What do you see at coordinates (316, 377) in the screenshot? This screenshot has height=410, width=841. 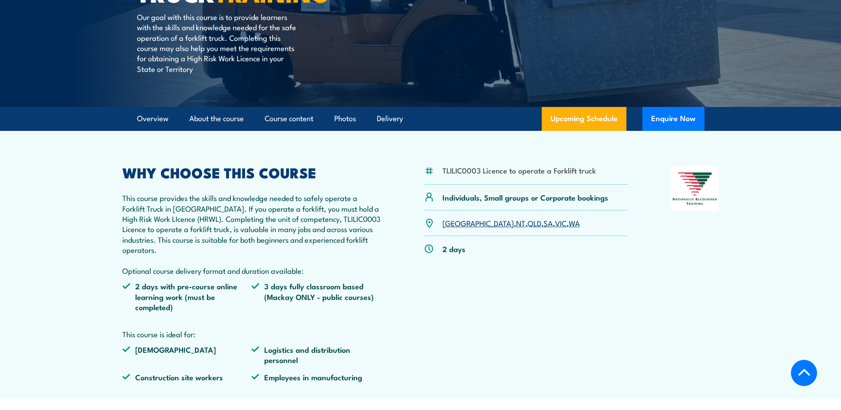 I see `li: Employees in manufacturing` at bounding box center [316, 377].